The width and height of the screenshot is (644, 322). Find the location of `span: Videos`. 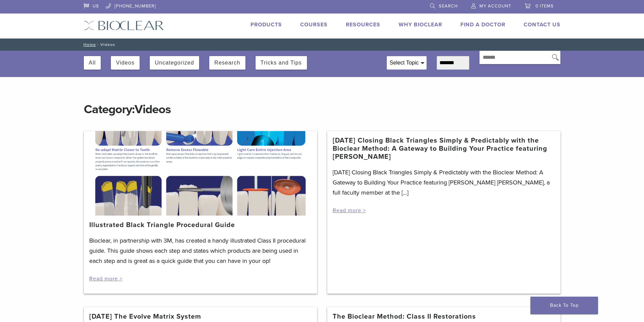

span: Videos is located at coordinates (152, 109).